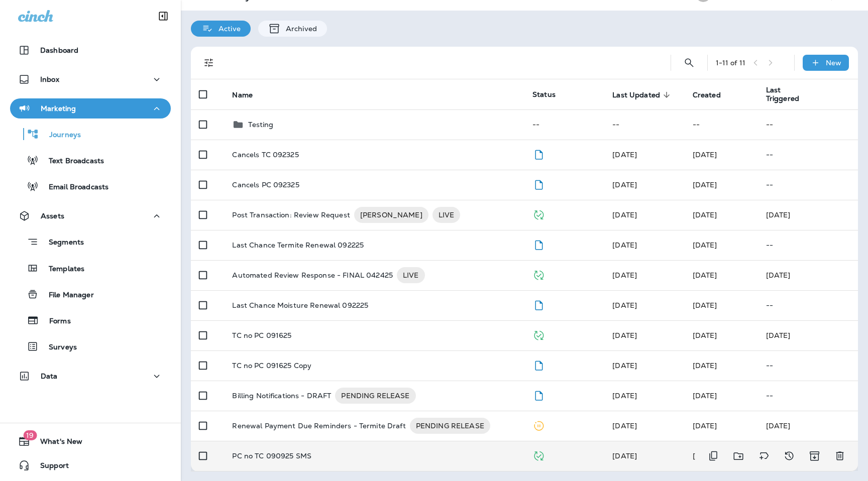  Describe the element at coordinates (49, 467) in the screenshot. I see `span: Support` at that location.